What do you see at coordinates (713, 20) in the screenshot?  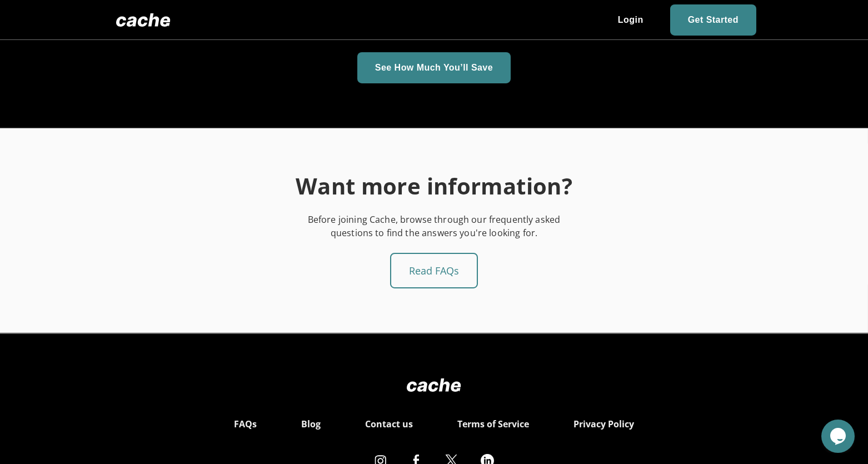 I see `a: Get Started` at bounding box center [713, 20].